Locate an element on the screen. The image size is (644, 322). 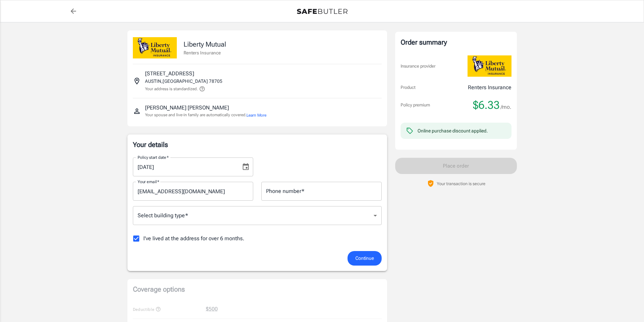
input: MM/DD/YYYY is located at coordinates (185, 167).